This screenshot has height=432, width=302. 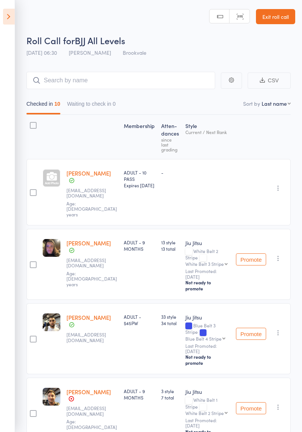 What do you see at coordinates (208, 137) in the screenshot?
I see `div: Style` at bounding box center [208, 137].